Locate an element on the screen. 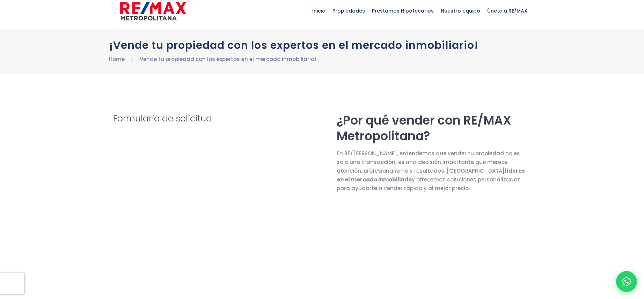 The image size is (644, 299). span: Únete a RE/MAX is located at coordinates (507, 11).